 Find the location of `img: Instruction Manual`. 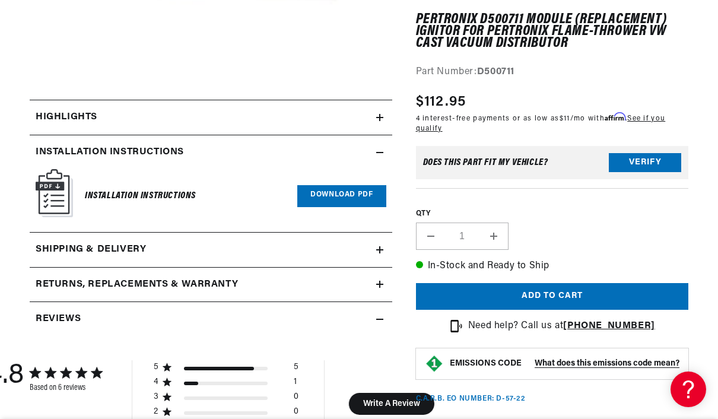

img: Instruction Manual is located at coordinates (54, 193).